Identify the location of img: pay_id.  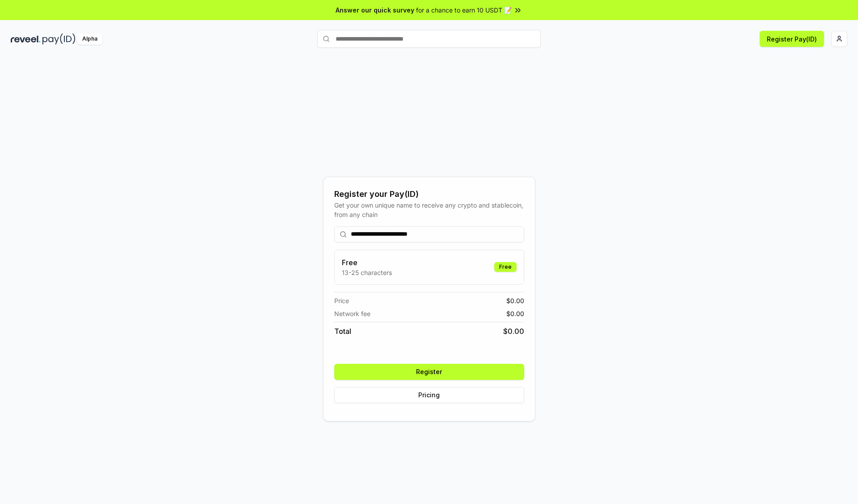
(59, 39).